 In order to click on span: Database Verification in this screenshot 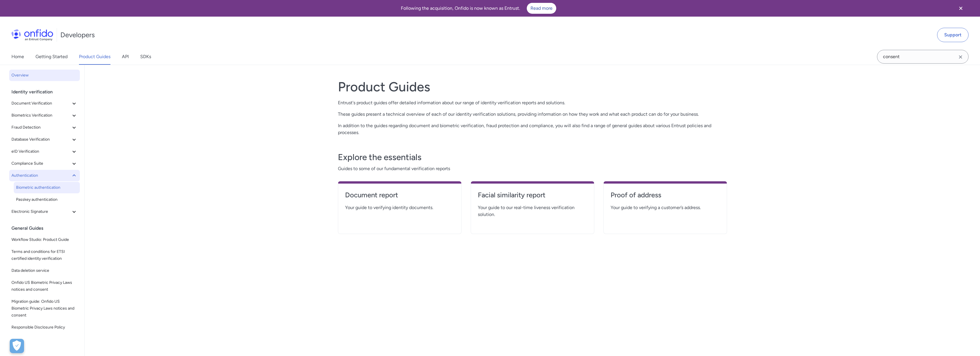, I will do `click(41, 139)`.